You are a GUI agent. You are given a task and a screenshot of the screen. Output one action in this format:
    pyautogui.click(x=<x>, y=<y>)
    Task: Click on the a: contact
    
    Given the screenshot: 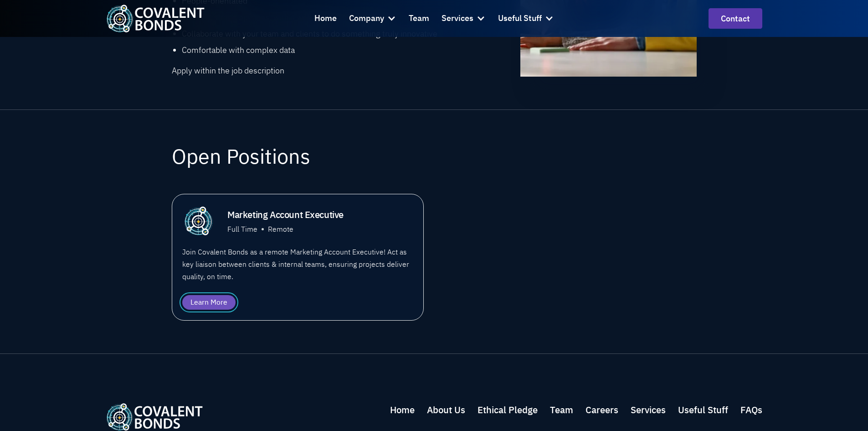 What is the action you would take?
    pyautogui.click(x=735, y=18)
    